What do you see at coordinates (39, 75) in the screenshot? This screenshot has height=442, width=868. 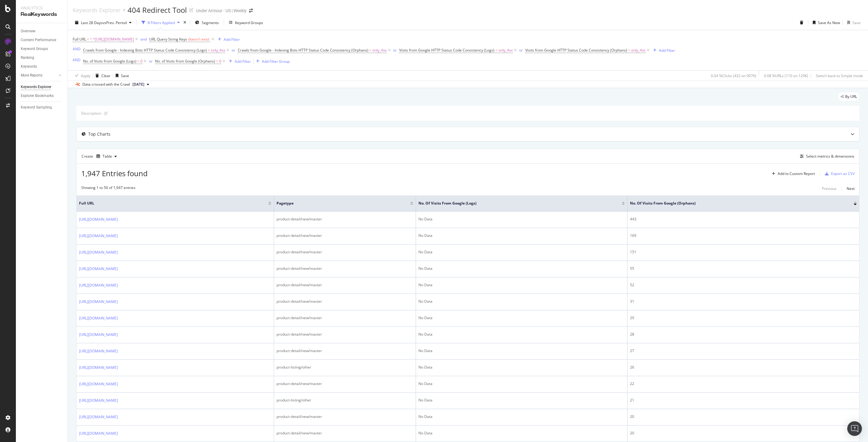 I see `a: More Reports` at bounding box center [39, 75].